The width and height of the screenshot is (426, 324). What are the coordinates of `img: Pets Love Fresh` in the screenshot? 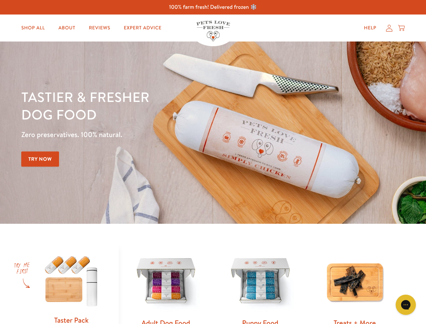 It's located at (213, 31).